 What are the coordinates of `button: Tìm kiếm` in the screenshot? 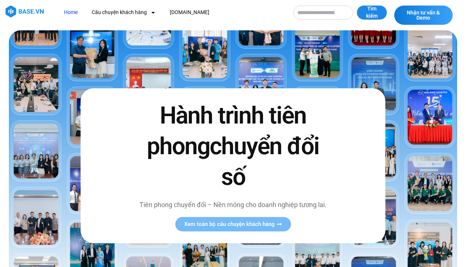 It's located at (371, 13).